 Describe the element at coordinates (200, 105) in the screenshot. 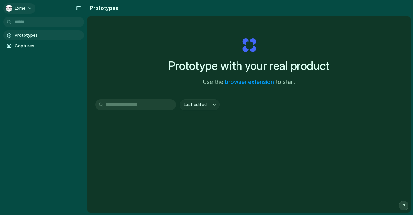

I see `button: Last edited` at that location.